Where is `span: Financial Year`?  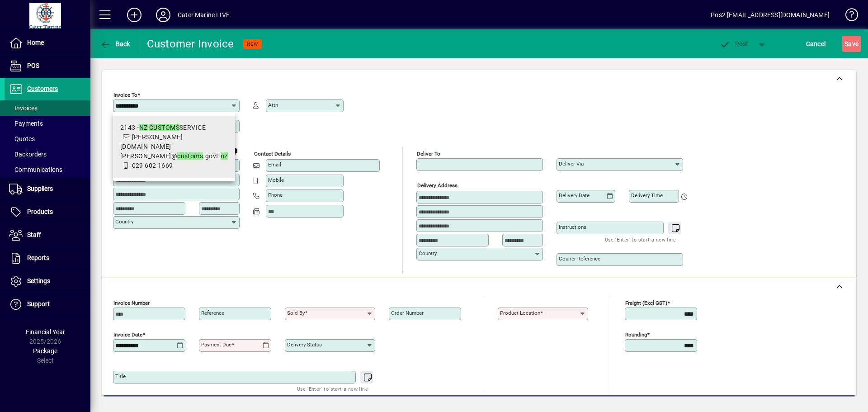 span: Financial Year is located at coordinates (45, 332).